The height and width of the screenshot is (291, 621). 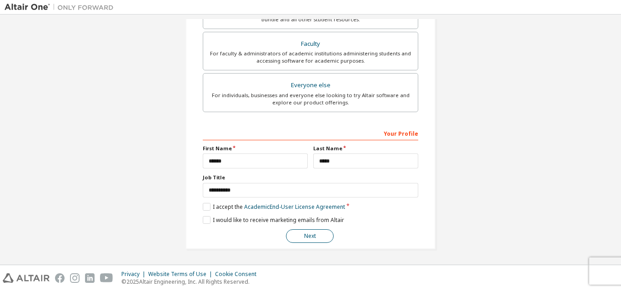 I want to click on label: I would like to receive marketing emails from Altair, so click(x=273, y=220).